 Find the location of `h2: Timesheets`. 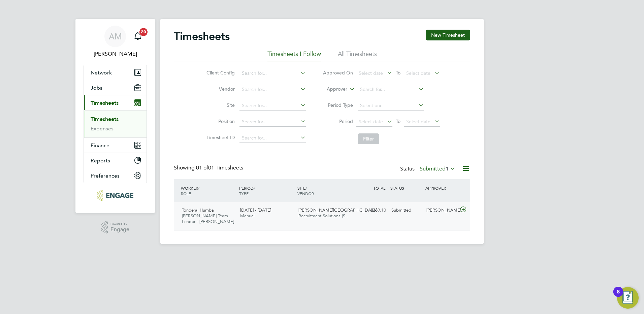

h2: Timesheets is located at coordinates (202, 37).